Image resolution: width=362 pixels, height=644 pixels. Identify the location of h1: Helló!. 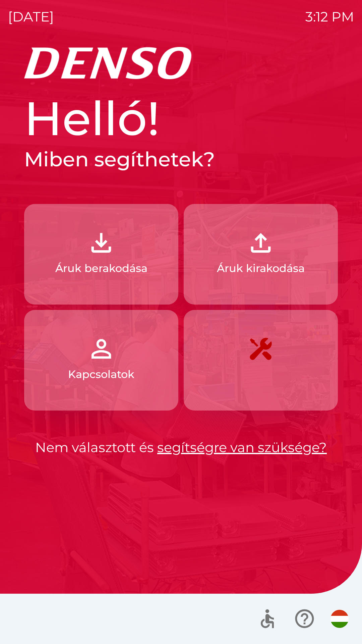
(181, 119).